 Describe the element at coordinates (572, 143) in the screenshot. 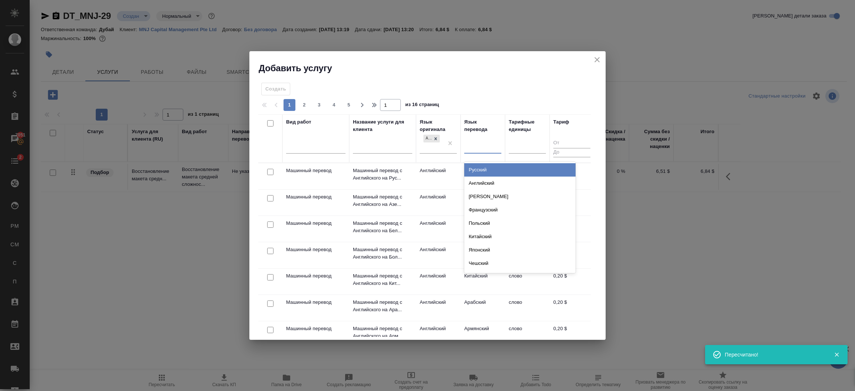

I see `input: От` at that location.